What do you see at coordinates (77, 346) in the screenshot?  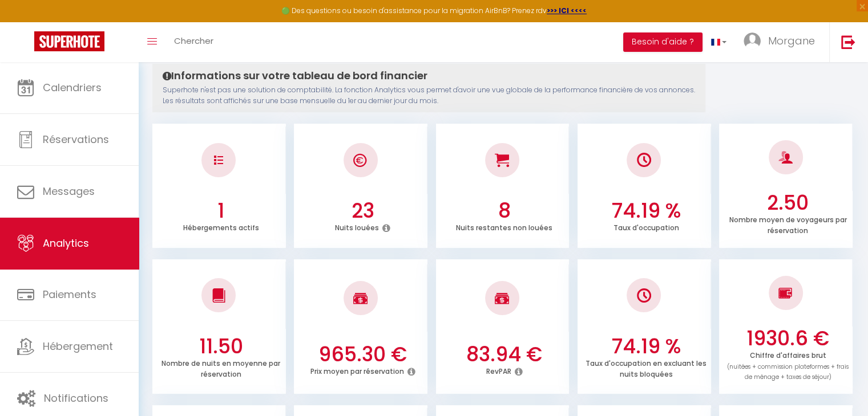 I see `span: Hébergement` at bounding box center [77, 346].